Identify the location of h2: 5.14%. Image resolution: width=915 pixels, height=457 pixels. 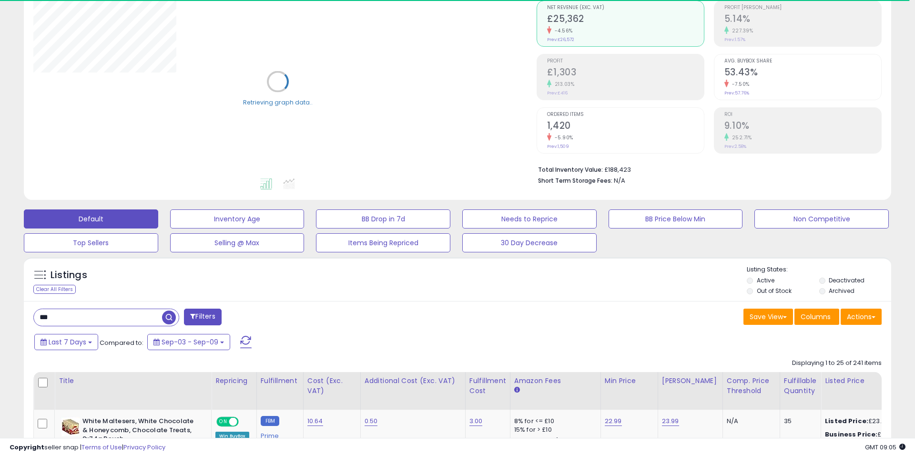
(803, 20).